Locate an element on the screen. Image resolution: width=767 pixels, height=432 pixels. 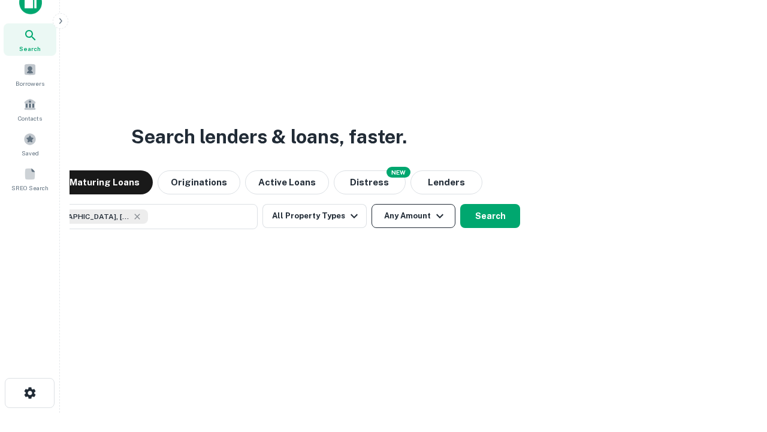
button: Originations is located at coordinates (199, 182).